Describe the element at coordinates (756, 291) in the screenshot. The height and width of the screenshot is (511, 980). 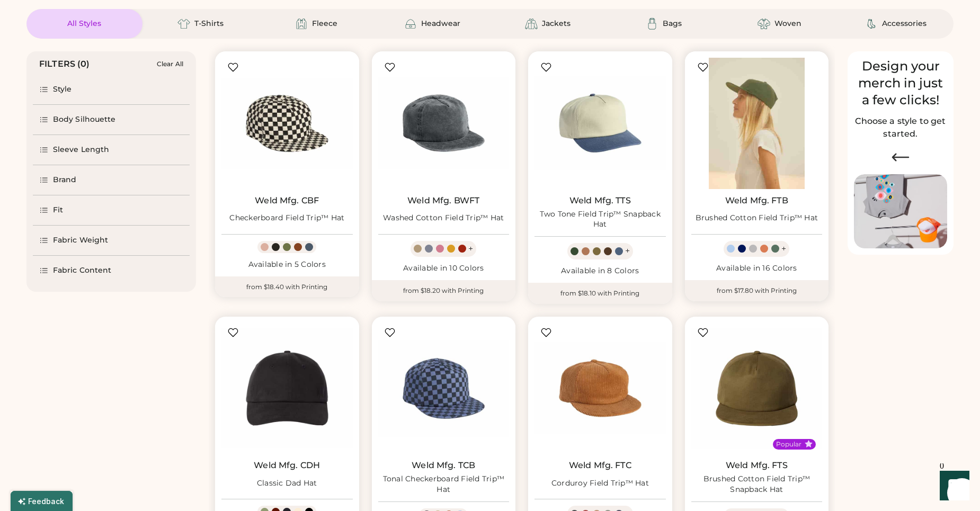
I see `div: from $17.80 with Printing` at that location.